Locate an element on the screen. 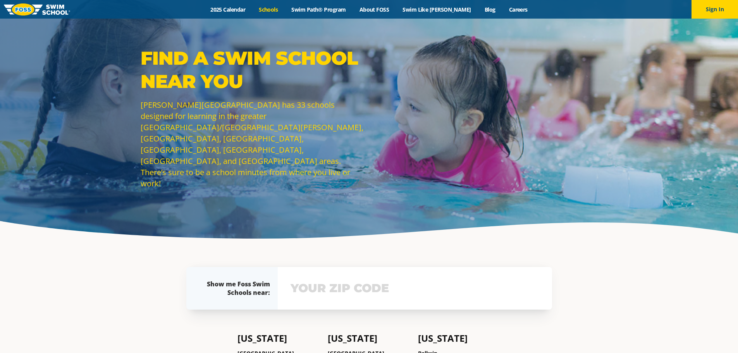 The image size is (738, 353). a: Swim Path® Program is located at coordinates (318, 9).